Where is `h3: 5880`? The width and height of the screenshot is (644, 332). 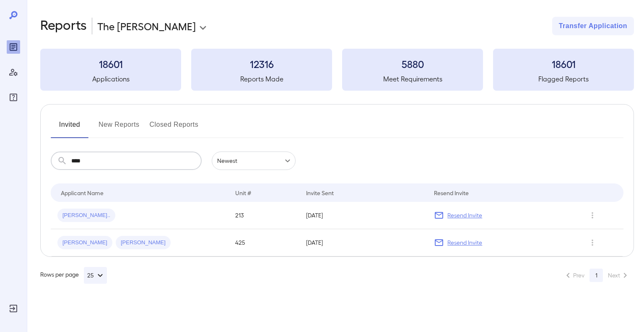 h3: 5880 is located at coordinates (413, 64).